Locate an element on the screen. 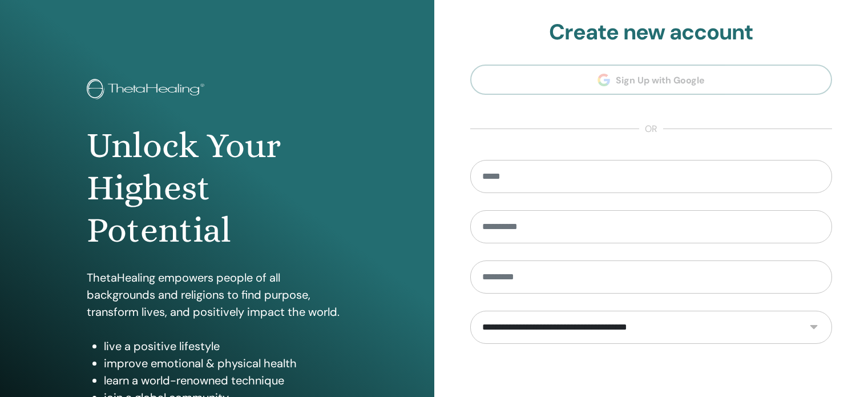 Image resolution: width=868 pixels, height=397 pixels. li: live a positive lifestyle is located at coordinates (226, 346).